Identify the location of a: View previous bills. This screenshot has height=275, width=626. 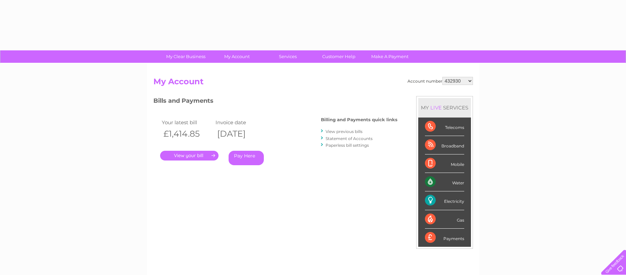
(344, 131).